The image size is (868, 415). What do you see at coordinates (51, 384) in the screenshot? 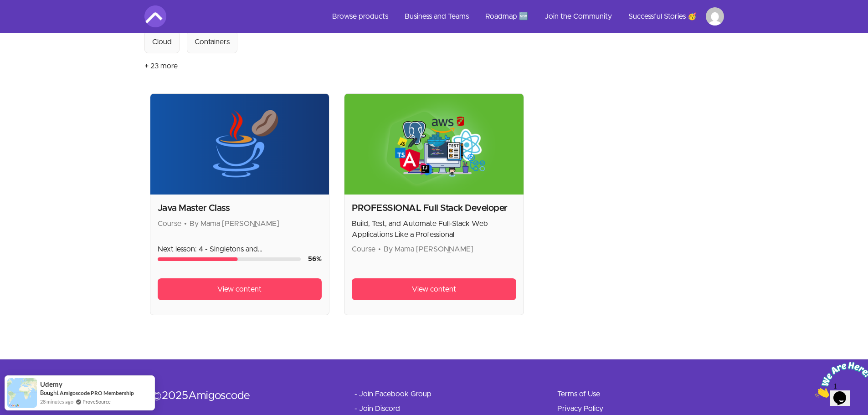
I see `span: Udemy` at bounding box center [51, 384].